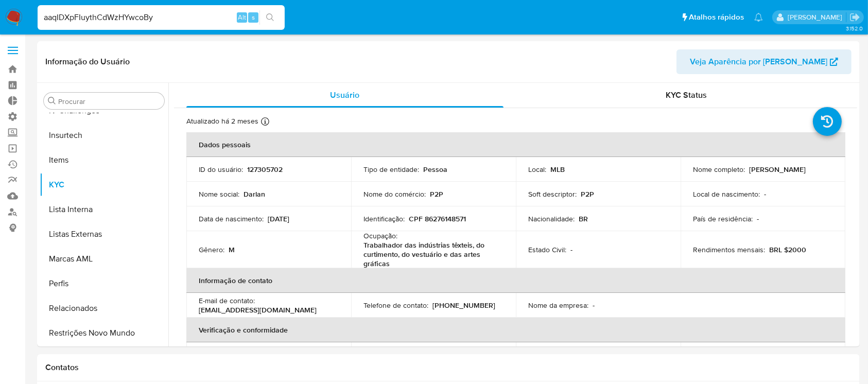  What do you see at coordinates (394, 194) in the screenshot?
I see `p: Nome do comércio :` at bounding box center [394, 194].